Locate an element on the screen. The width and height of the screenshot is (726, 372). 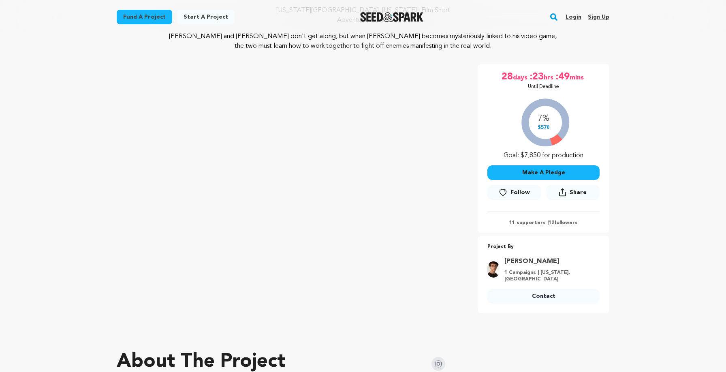
img: Seed&Spark Instagram Icon is located at coordinates (438, 364).